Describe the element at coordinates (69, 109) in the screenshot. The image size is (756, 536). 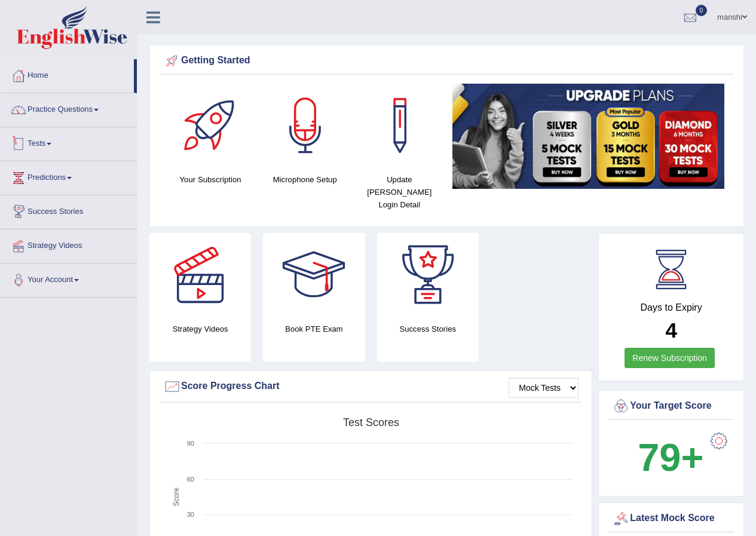
I see `a: Practice Questions` at that location.